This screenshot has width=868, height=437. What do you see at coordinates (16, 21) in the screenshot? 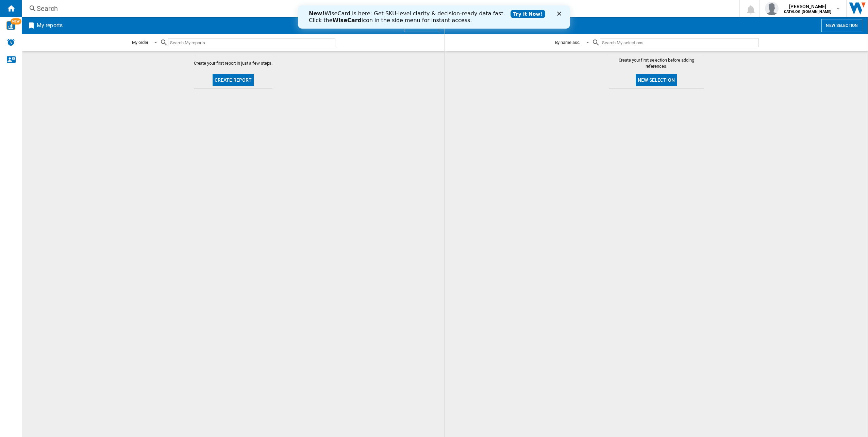
I see `span: NEW` at bounding box center [16, 21].